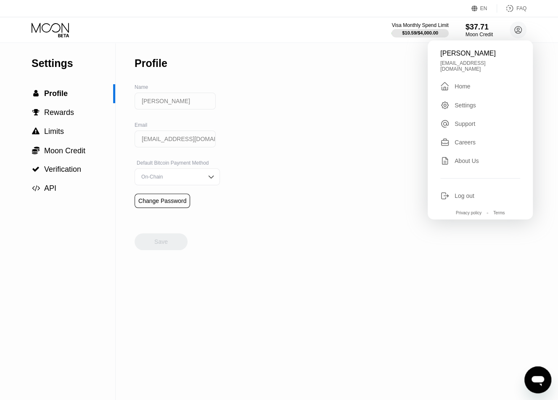  I want to click on div: Moon Credit, so click(479, 34).